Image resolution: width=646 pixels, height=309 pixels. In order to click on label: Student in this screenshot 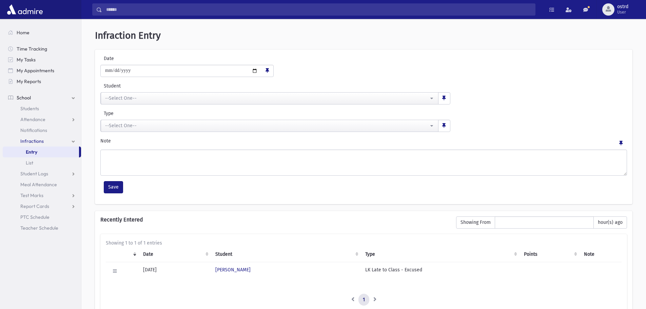, I will do `click(217, 86)`.